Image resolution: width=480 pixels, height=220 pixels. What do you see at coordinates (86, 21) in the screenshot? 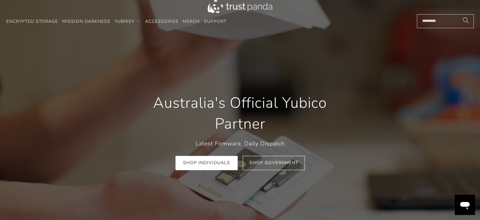
I see `span: Mission Darkness` at bounding box center [86, 21].